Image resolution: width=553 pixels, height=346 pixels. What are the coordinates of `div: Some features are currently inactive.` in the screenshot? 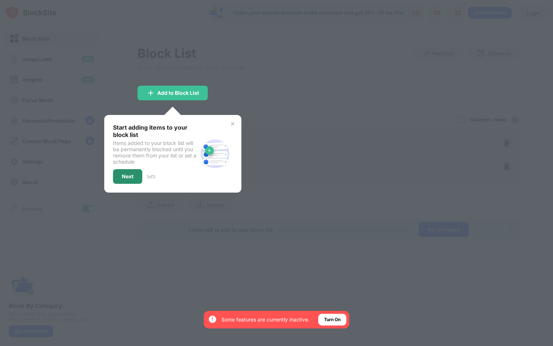 It's located at (265, 319).